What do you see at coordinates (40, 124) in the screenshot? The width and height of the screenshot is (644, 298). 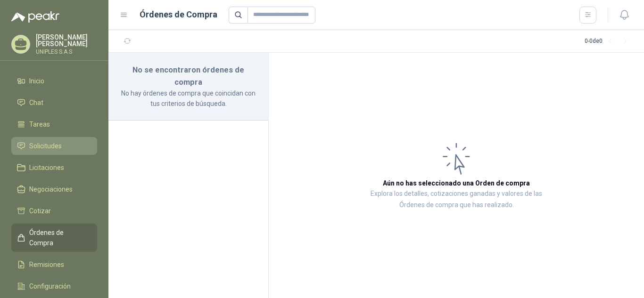 I see `span: Tareas` at bounding box center [40, 124].